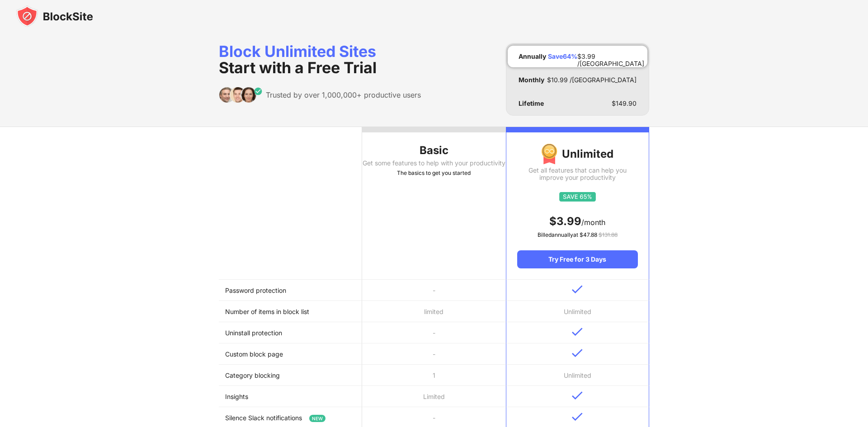 The width and height of the screenshot is (868, 427). Describe the element at coordinates (532, 103) in the screenshot. I see `div: Lifetime` at that location.